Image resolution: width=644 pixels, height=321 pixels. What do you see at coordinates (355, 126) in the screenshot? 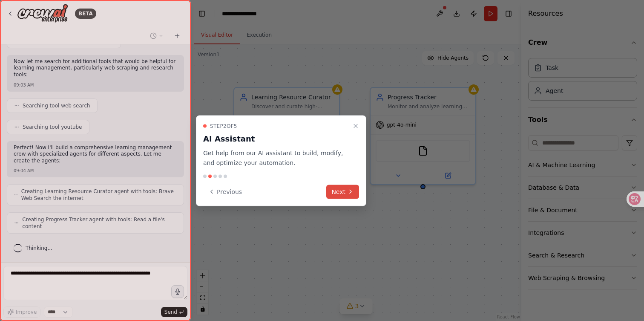
I see `button: Close walkthrough` at bounding box center [355, 126].